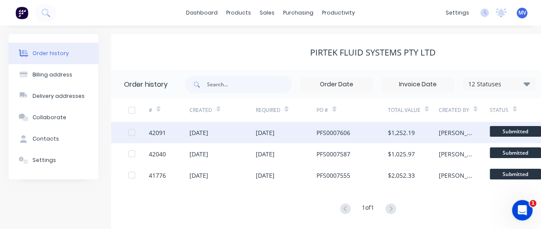 The image size is (541, 229). I want to click on div: purchasing, so click(298, 13).